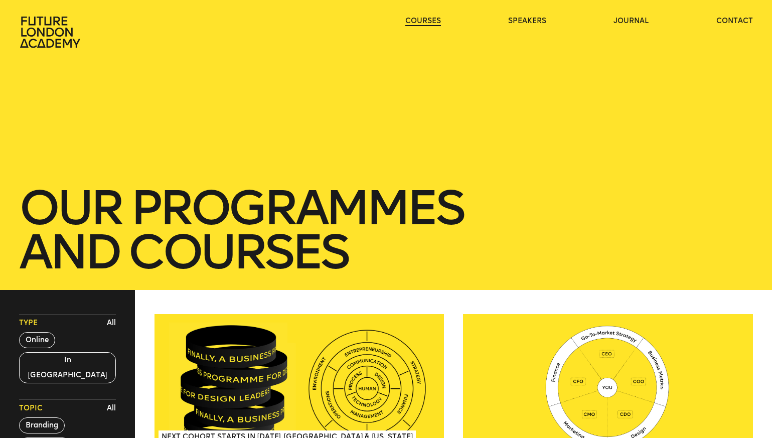  What do you see at coordinates (734, 21) in the screenshot?
I see `a: contact` at bounding box center [734, 21].